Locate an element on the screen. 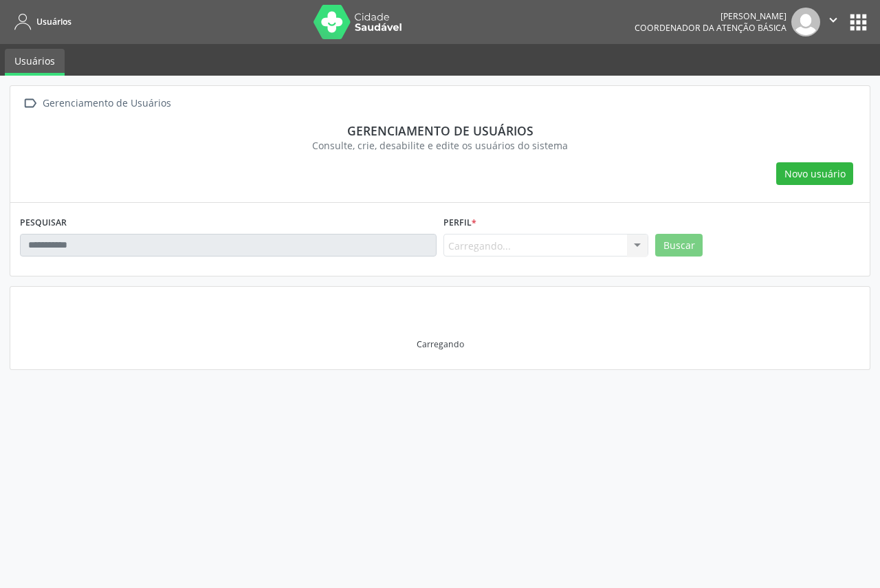 This screenshot has width=880, height=588. span: Coordenador da Atenção Básica is located at coordinates (710, 27).